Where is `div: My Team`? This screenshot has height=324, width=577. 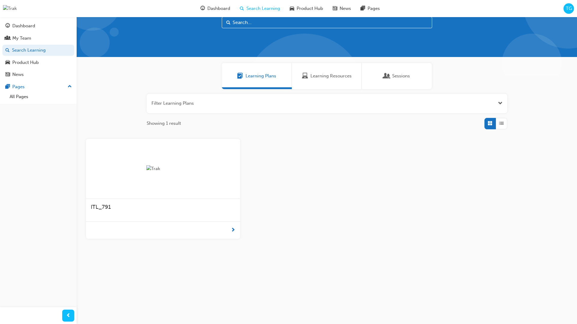 div: My Team is located at coordinates (22, 38).